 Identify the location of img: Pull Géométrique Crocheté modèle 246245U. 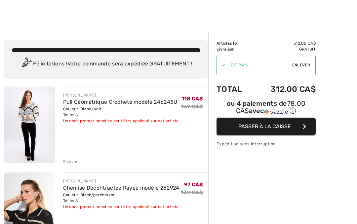
(29, 125).